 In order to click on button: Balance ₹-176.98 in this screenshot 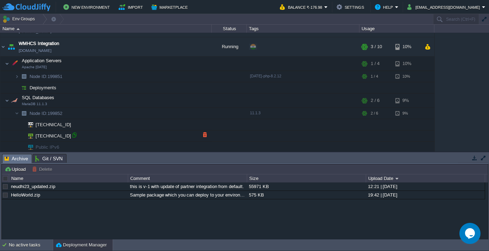, I will do `click(302, 7)`.